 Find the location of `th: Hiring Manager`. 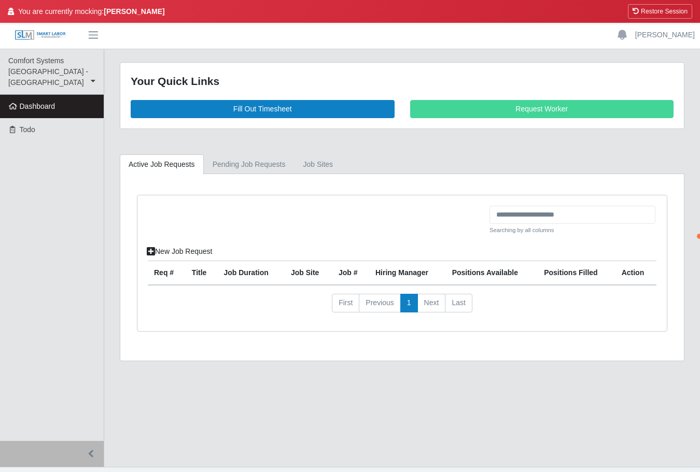

th: Hiring Manager is located at coordinates (407, 273).